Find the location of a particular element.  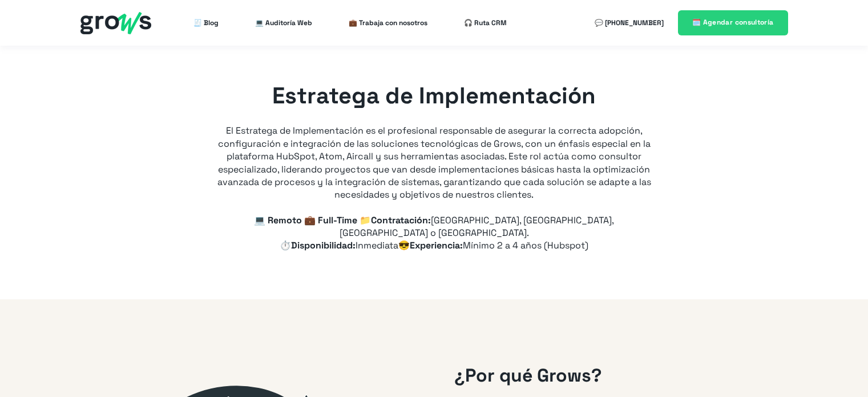

div: El Estratega de Implementación es el profesional responsable de asegurar la correcta adopción, co... is located at coordinates (434, 140).